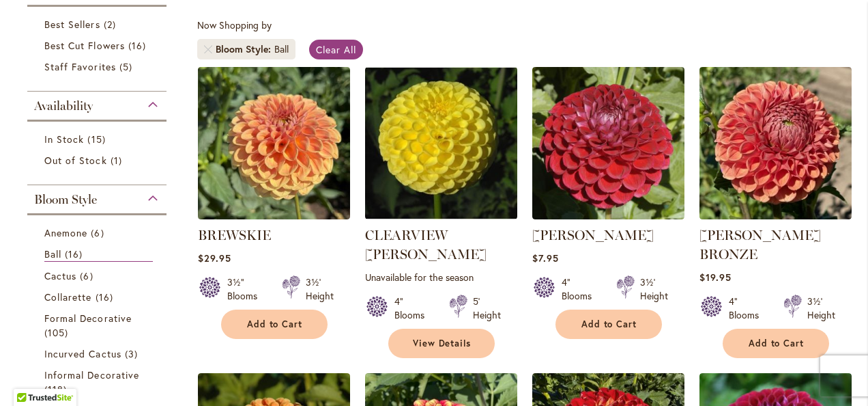 Image resolution: width=868 pixels, height=406 pixels. What do you see at coordinates (442, 343) in the screenshot?
I see `a: View Details` at bounding box center [442, 343].